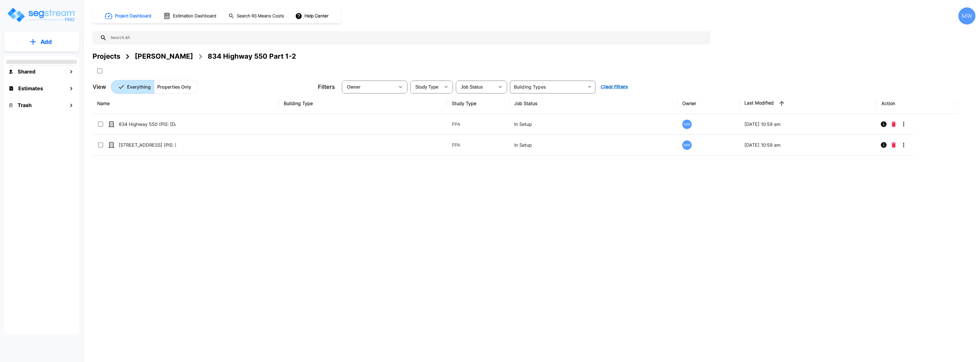 The image size is (980, 362). Describe the element at coordinates (808, 104) in the screenshot. I see `th: Last Modified` at that location.